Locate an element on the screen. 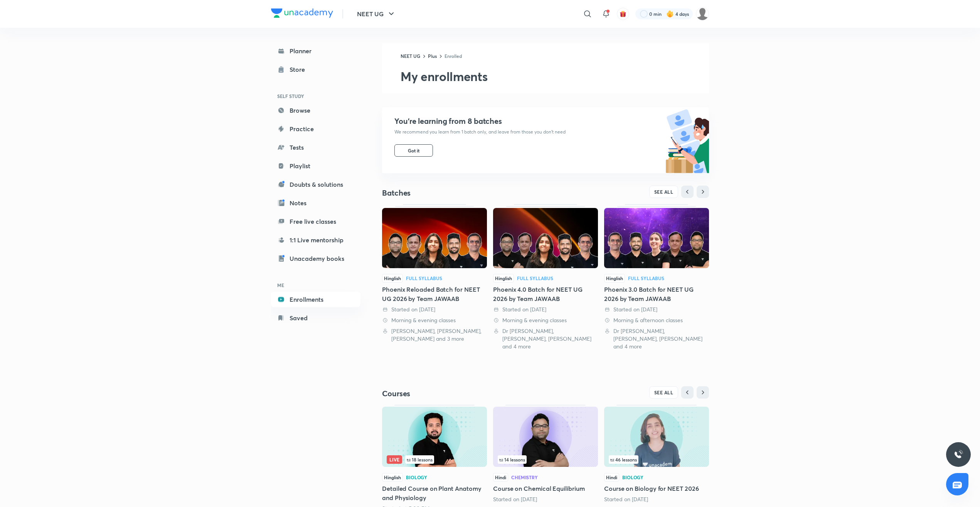  span: 46 lessons is located at coordinates (624, 459).